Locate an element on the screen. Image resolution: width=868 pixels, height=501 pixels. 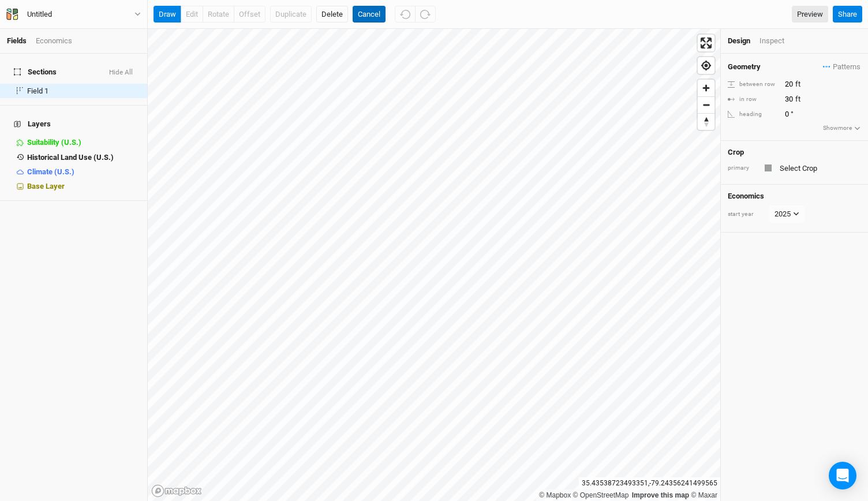
div: start year is located at coordinates (748, 214).